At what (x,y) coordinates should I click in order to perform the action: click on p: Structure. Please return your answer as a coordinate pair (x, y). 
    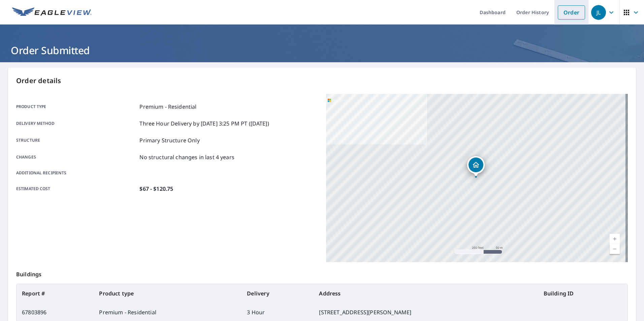
    Looking at the image, I should click on (77, 140).